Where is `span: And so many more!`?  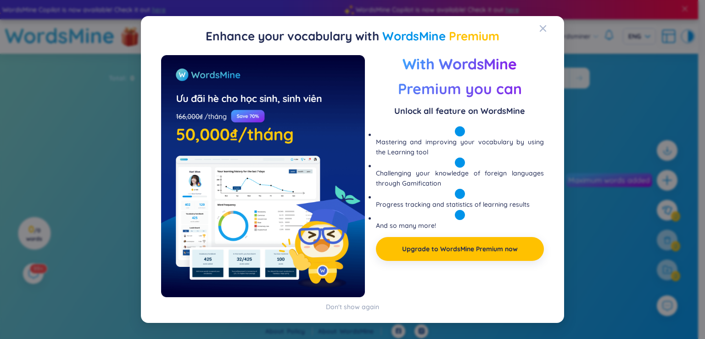
span: And so many more! is located at coordinates (406, 225).